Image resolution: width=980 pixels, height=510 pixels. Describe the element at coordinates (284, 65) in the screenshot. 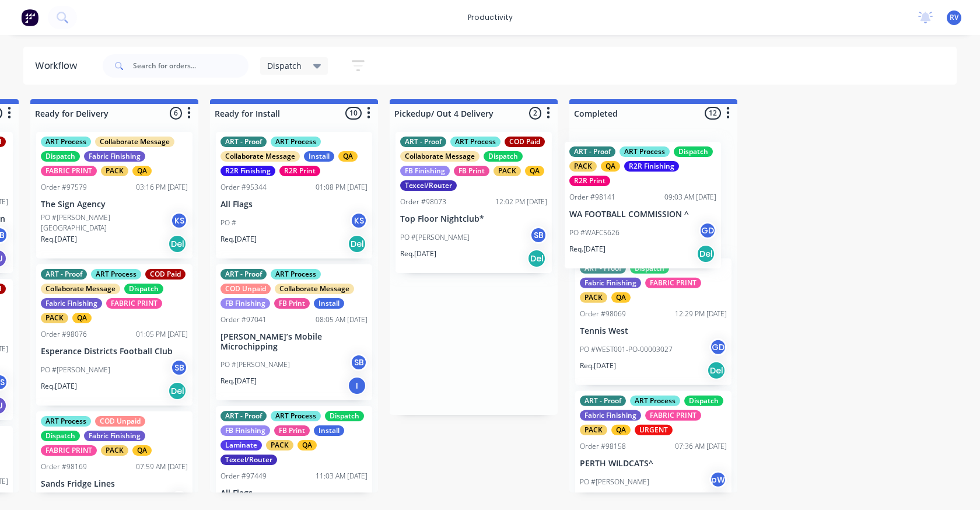

I see `span: Dispatch` at that location.